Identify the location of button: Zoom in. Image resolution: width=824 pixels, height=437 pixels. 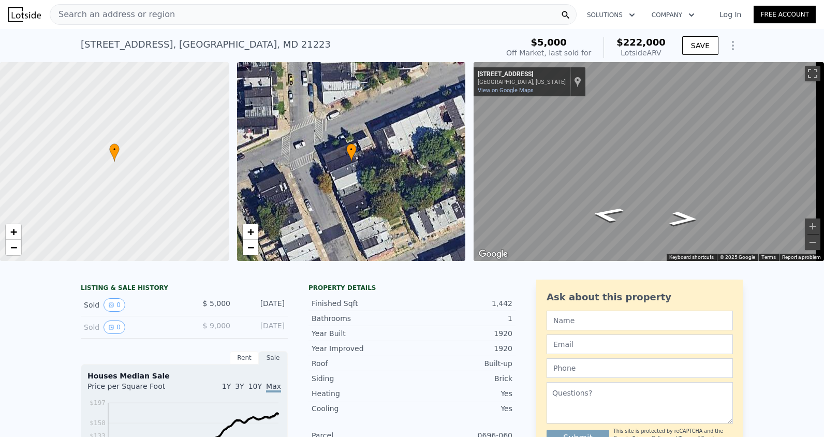
(812, 226).